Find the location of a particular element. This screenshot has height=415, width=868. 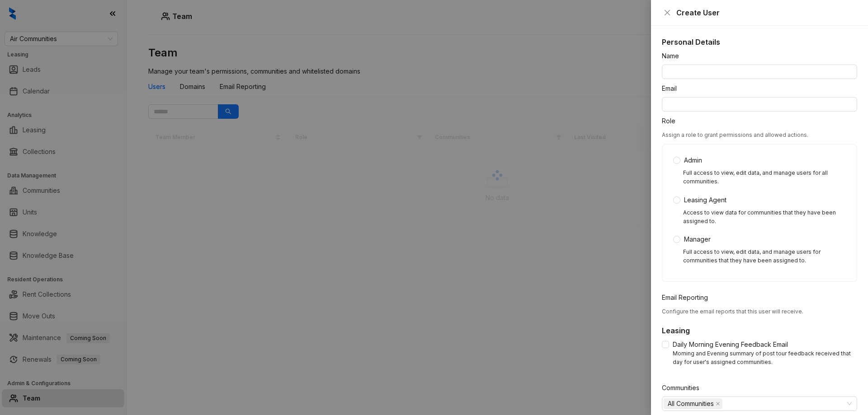

span: Assign a role to grant permissions and allowed actions. is located at coordinates (735, 134).